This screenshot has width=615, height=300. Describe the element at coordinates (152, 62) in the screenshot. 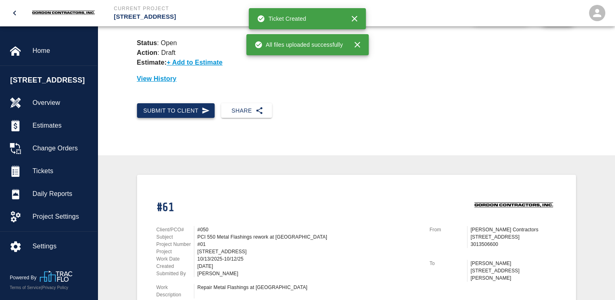

I see `strong: Estimate:` at that location.